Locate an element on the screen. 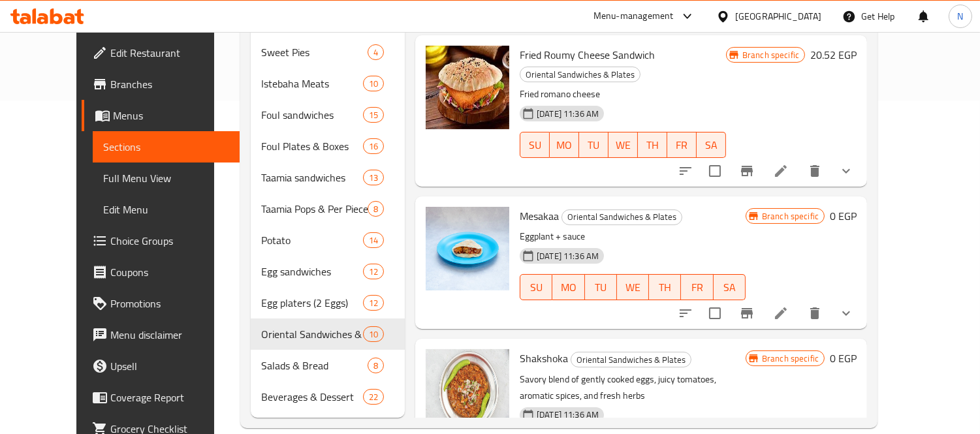  span: 22 is located at coordinates (374, 397).